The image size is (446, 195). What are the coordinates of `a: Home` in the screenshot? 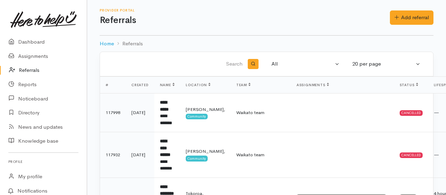 It's located at (107, 44).